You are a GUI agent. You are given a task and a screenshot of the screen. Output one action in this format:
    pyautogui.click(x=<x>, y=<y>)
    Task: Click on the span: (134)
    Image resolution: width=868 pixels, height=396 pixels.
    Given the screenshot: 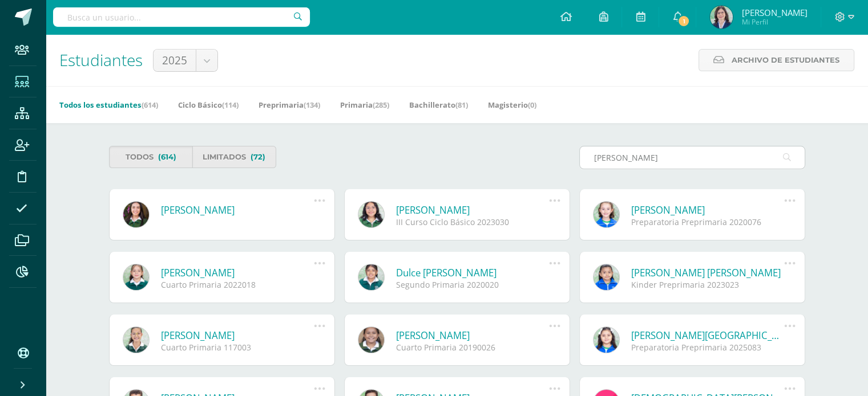 What is the action you would take?
    pyautogui.click(x=311, y=105)
    